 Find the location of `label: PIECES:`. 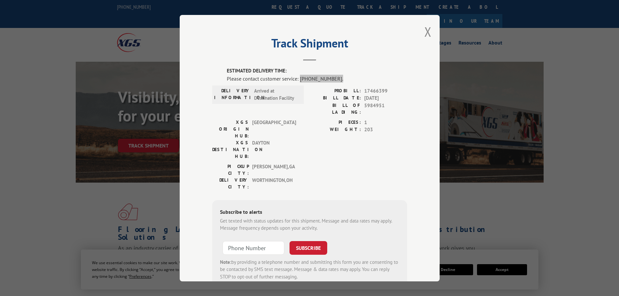

label: PIECES: is located at coordinates (335, 122).